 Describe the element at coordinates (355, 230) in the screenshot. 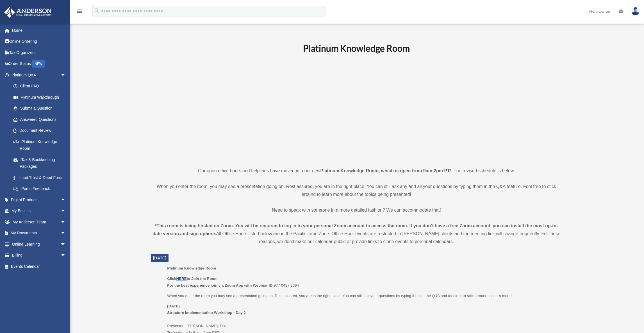

I see `strong: *This room is being hosted on Zoom. You will be required to log in to your personal Zoom account ...` at that location.